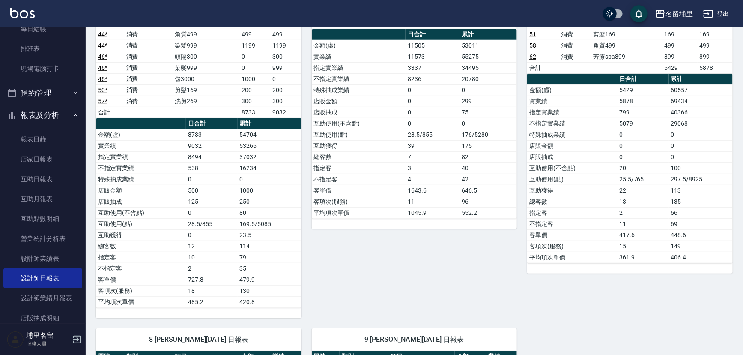 This screenshot has height=355, width=743. Describe the element at coordinates (715, 57) in the screenshot. I see `td: 899` at that location.